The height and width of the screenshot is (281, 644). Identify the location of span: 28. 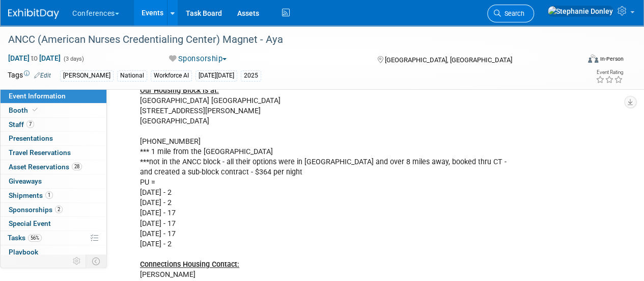
(77, 166).